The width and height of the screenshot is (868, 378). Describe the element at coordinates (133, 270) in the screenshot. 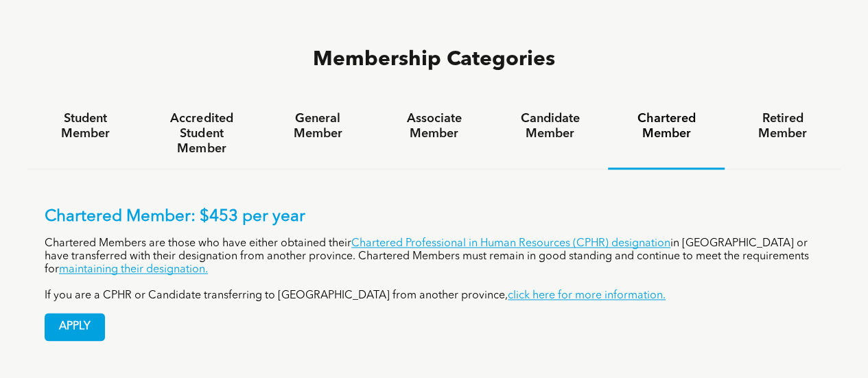

I see `a: maintaining their designation.` at that location.